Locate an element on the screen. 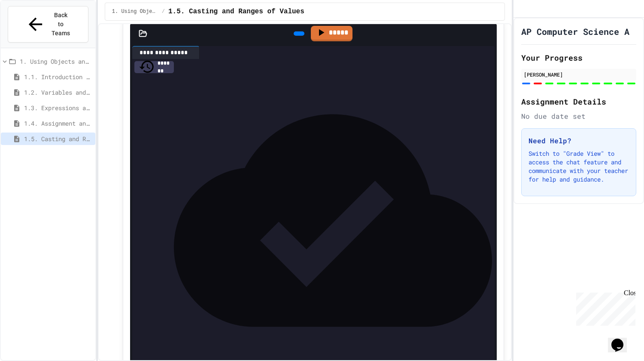  h2: Assignment Details is located at coordinates (579, 101).